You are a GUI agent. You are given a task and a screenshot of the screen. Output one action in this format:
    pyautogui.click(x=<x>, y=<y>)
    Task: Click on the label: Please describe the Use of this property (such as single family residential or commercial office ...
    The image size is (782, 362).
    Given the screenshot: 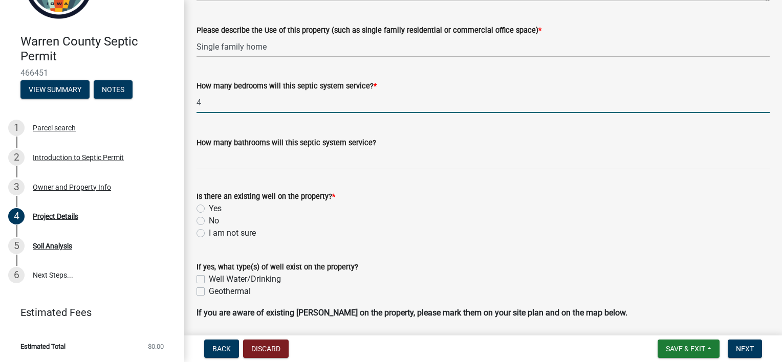 What is the action you would take?
    pyautogui.click(x=369, y=31)
    